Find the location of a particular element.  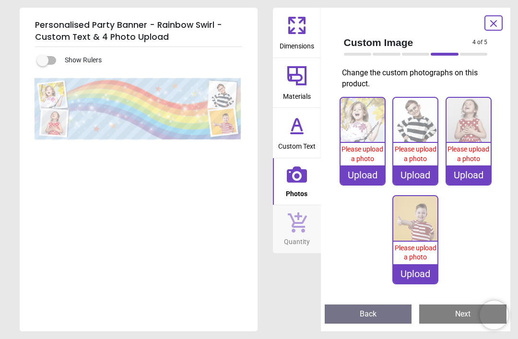

button: Photos is located at coordinates (297, 182).